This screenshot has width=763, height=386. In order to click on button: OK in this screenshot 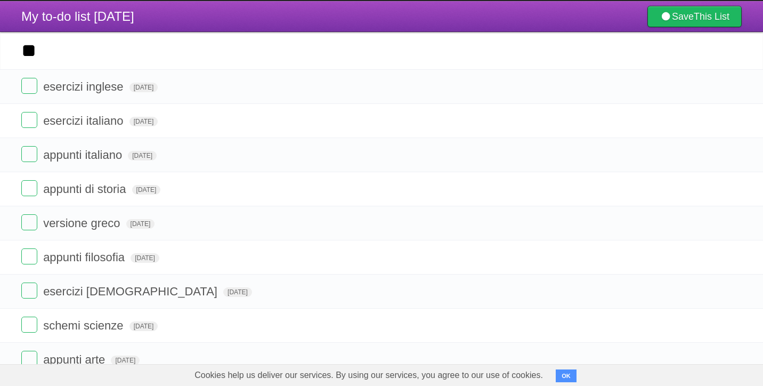, I will do `click(566, 376)`.